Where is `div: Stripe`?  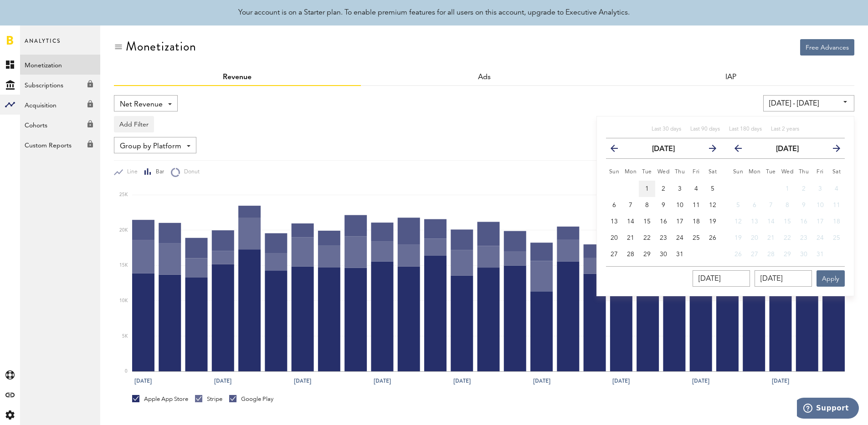
div: Stripe is located at coordinates (208, 399).